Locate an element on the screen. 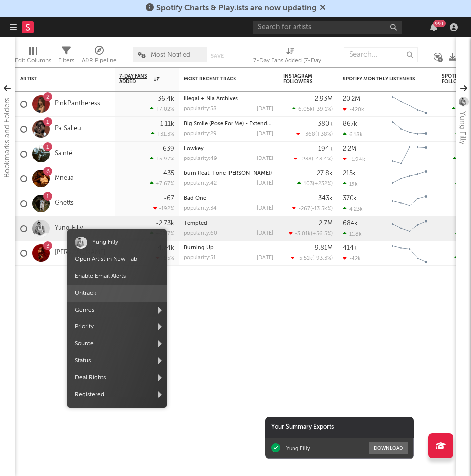 Image resolution: width=471 pixels, height=476 pixels. button: 99+ is located at coordinates (434, 27).